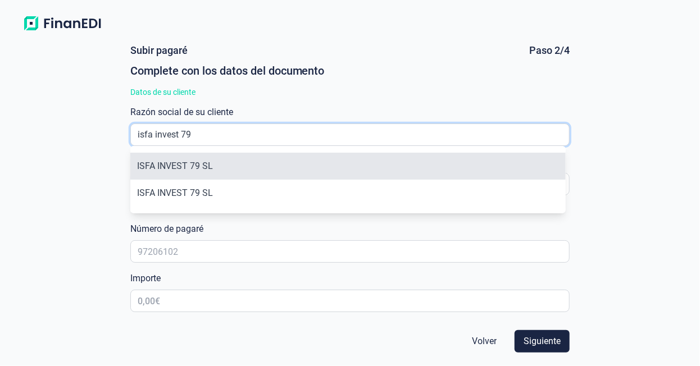  What do you see at coordinates (350, 135) in the screenshot?
I see `input: Busque un librador` at bounding box center [350, 135].